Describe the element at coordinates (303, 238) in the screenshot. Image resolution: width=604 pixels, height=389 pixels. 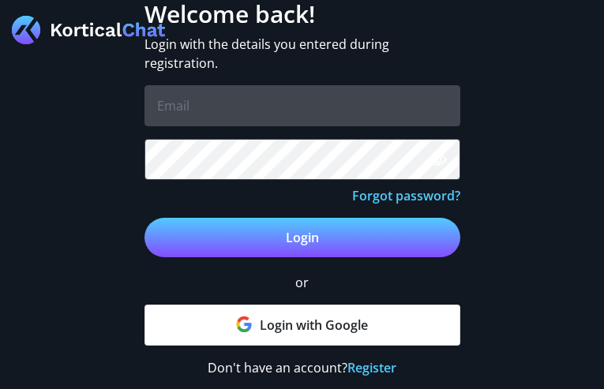
I see `button: Login` at that location.